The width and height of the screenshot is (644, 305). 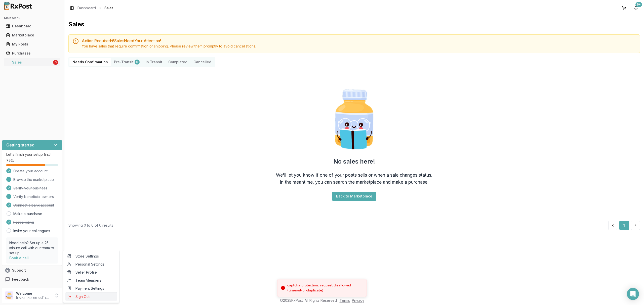 What do you see at coordinates (34, 197) in the screenshot?
I see `span: Verify beneficial owners` at bounding box center [34, 197].